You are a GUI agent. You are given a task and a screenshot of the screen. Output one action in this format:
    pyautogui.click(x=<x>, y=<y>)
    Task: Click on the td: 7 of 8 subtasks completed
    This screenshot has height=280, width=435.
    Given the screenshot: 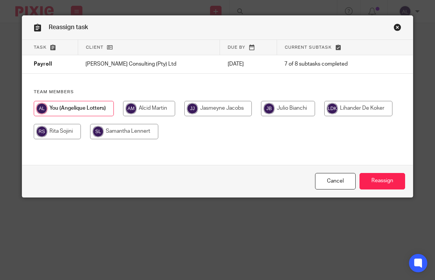 What is the action you would take?
    pyautogui.click(x=329, y=64)
    